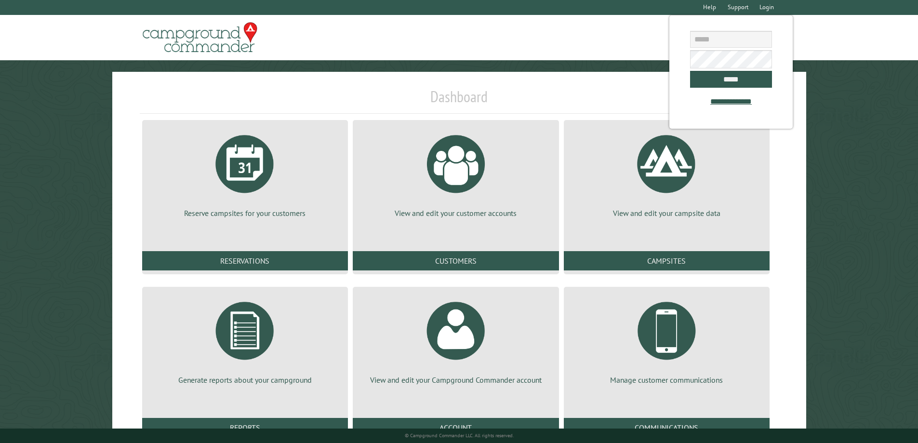  I want to click on img: Campground Commander, so click(200, 38).